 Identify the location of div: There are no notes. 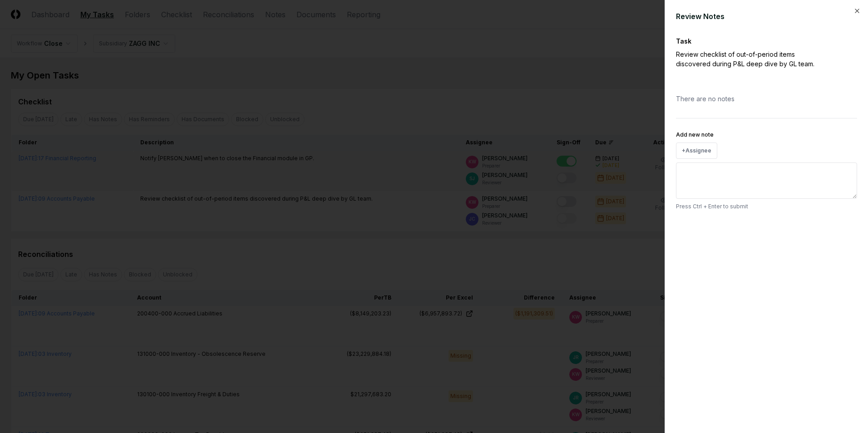
(767, 98).